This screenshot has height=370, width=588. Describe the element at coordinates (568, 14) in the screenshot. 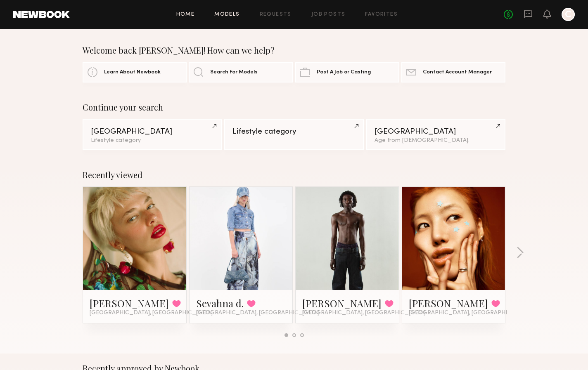

I see `a: C` at that location.